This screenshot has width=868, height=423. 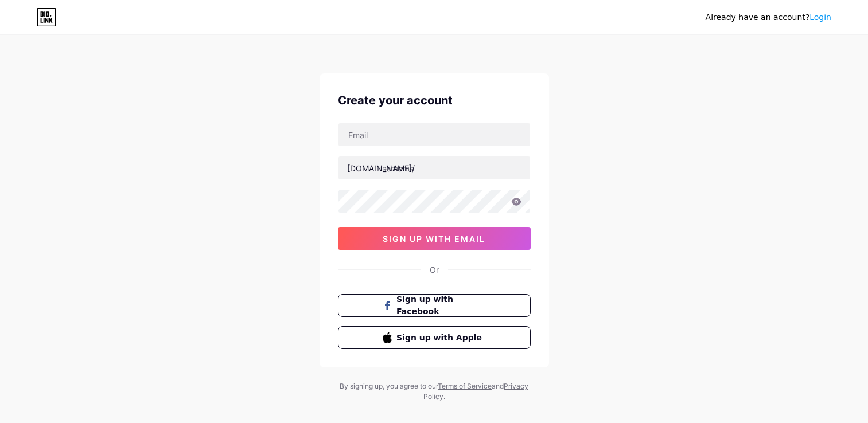 What do you see at coordinates (768, 17) in the screenshot?
I see `div: Already have an account?` at bounding box center [768, 17].